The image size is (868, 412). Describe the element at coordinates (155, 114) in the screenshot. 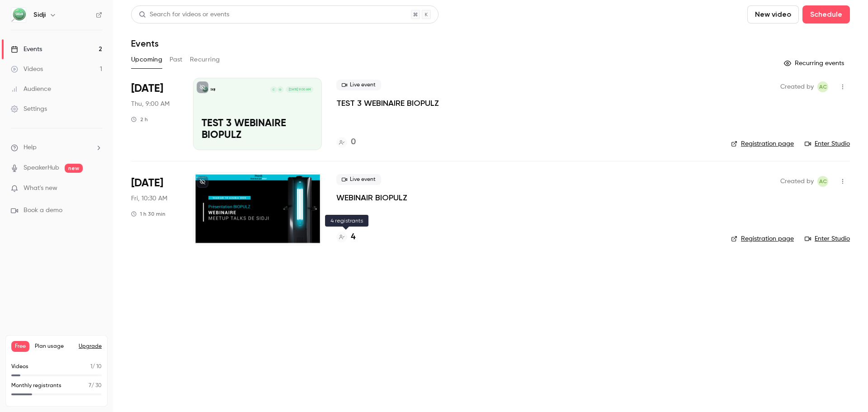

I see `div: Oct 9 Thu, 9:00 AM (Europe/Paris)` at that location.